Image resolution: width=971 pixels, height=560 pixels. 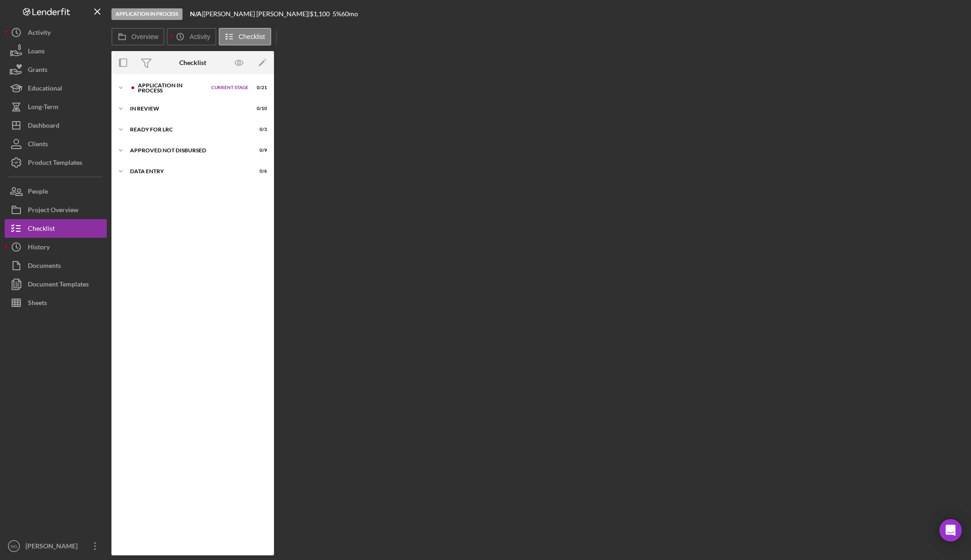 What do you see at coordinates (259, 109) in the screenshot?
I see `div: 0 / 10` at bounding box center [259, 109].